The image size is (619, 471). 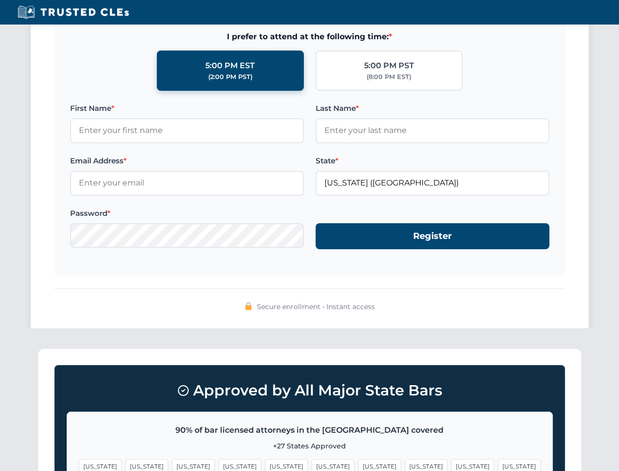 I want to click on input: Enter your first name, so click(x=187, y=130).